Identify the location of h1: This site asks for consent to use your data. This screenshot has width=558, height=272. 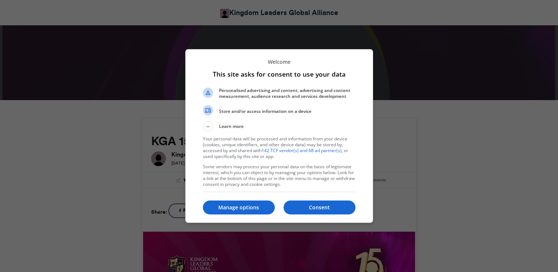
(279, 74).